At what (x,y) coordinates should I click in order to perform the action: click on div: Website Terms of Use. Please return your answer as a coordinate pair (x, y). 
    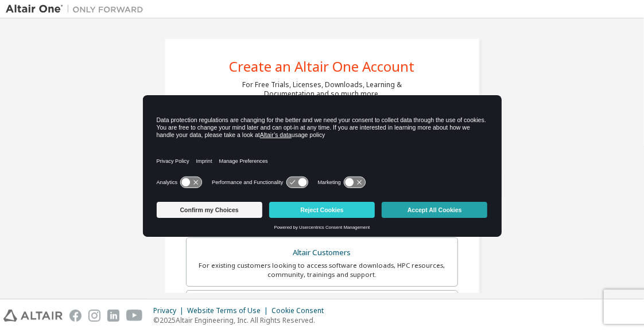
    Looking at the image, I should click on (229, 311).